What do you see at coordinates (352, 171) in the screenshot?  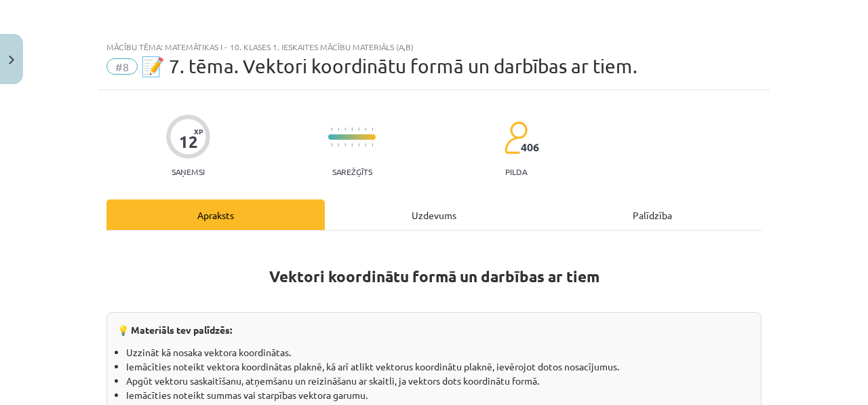 I see `p: Sarežģīts` at bounding box center [352, 171].